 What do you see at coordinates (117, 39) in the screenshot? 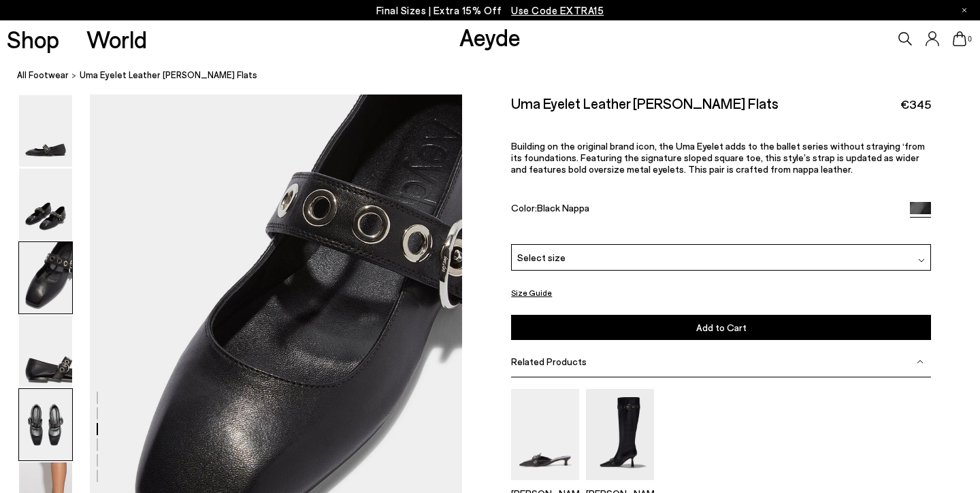
I see `a: World` at bounding box center [117, 39].